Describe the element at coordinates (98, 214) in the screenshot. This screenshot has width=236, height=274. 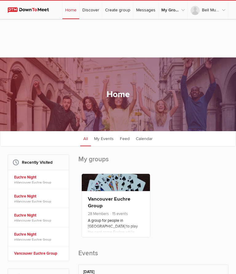
I see `span: 28 Members` at that location.